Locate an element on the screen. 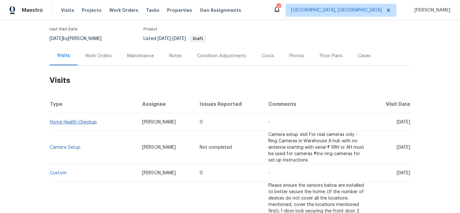  div: Floor Plans is located at coordinates (331, 56).